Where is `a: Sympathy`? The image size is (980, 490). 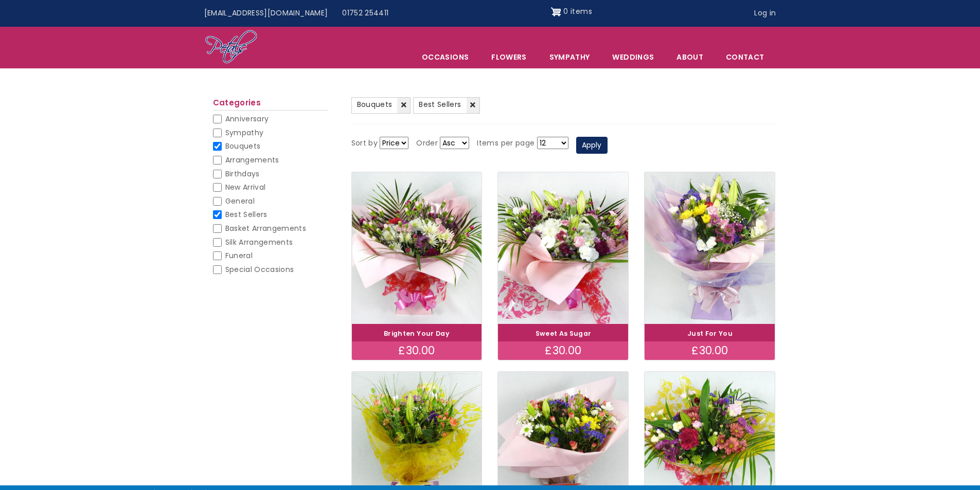 a: Sympathy is located at coordinates (569, 57).